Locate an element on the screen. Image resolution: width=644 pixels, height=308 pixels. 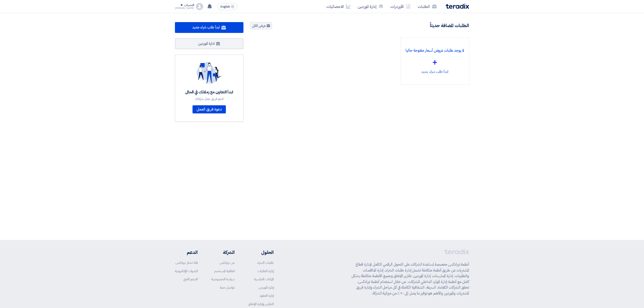
button: English is located at coordinates (228, 6).